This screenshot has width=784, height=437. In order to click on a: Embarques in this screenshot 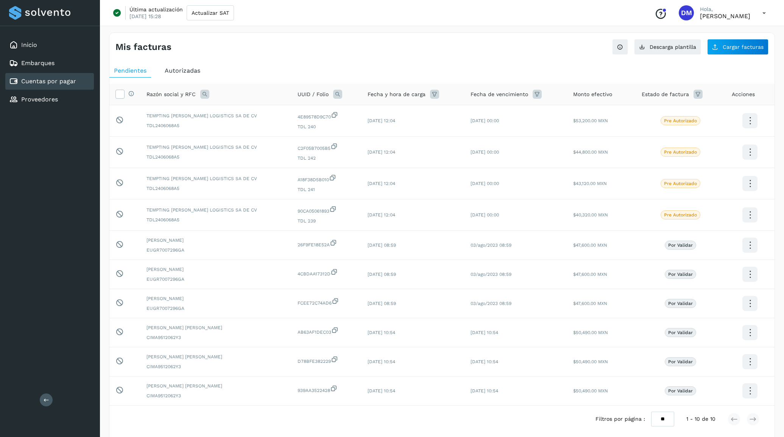, I will do `click(38, 63)`.